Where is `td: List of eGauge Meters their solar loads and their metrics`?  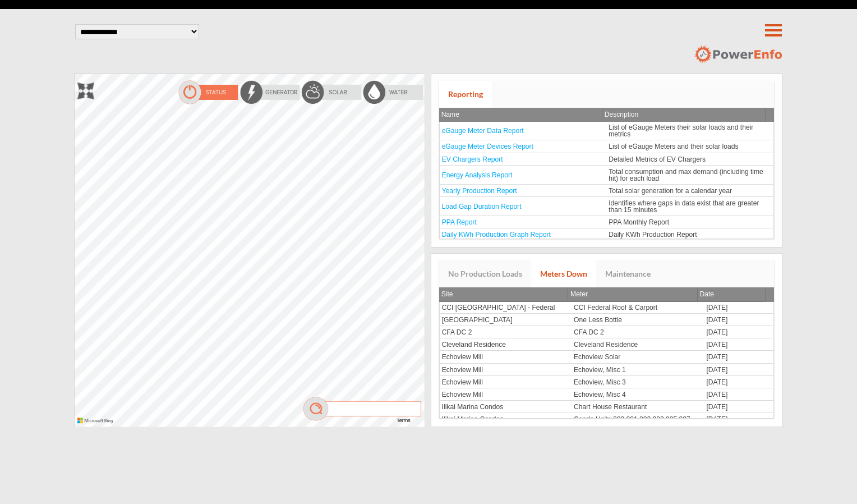
td: List of eGauge Meters their solar loads and their metrics is located at coordinates (690, 131).